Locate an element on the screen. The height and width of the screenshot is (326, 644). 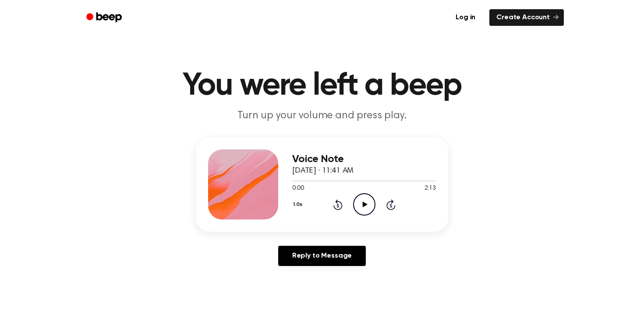
p: Turn up your volume and press play. is located at coordinates (322, 116).